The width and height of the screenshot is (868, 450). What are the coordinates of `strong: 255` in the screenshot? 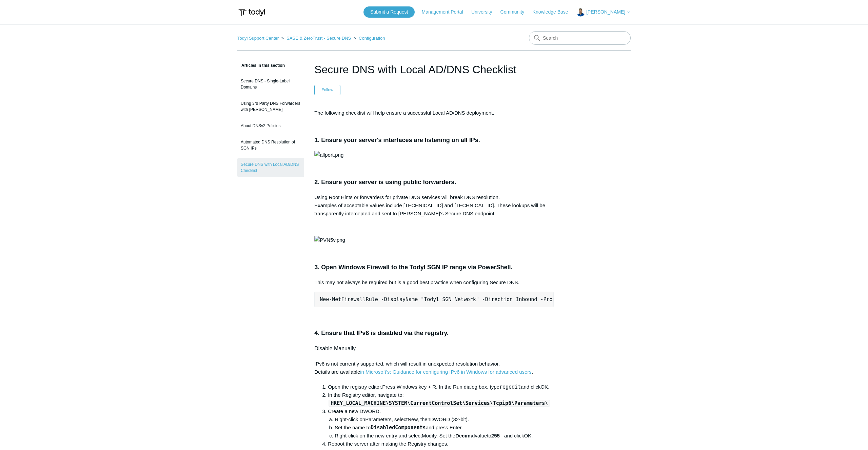 It's located at (495, 436).